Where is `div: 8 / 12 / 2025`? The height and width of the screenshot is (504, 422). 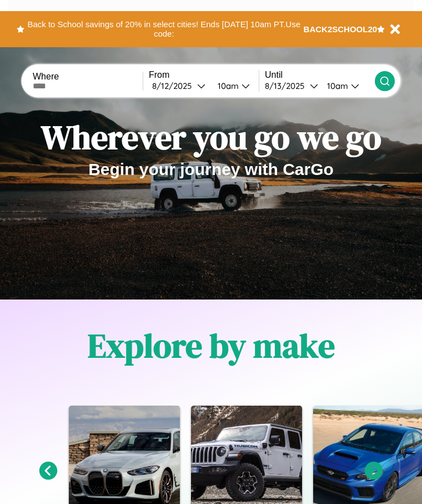
div: 8 / 12 / 2025 is located at coordinates (175, 86).